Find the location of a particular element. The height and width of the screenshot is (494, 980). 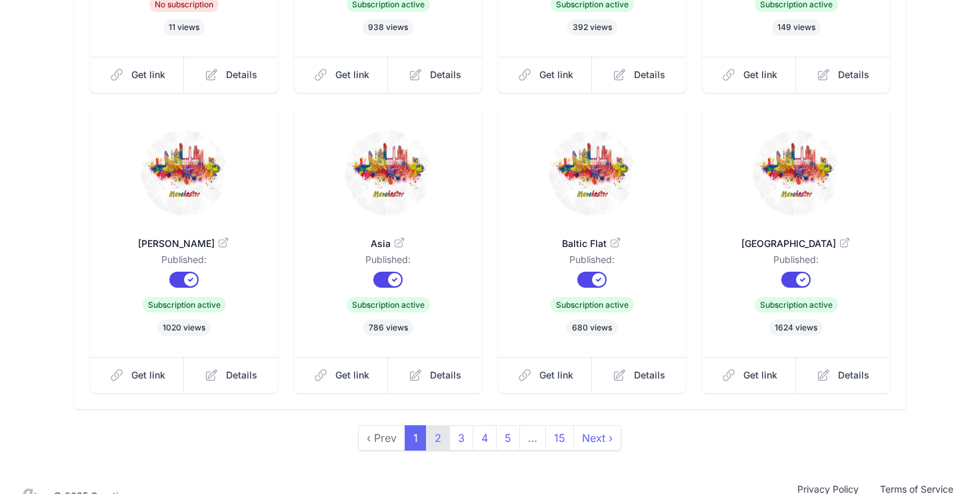

a: 4 is located at coordinates (485, 438).